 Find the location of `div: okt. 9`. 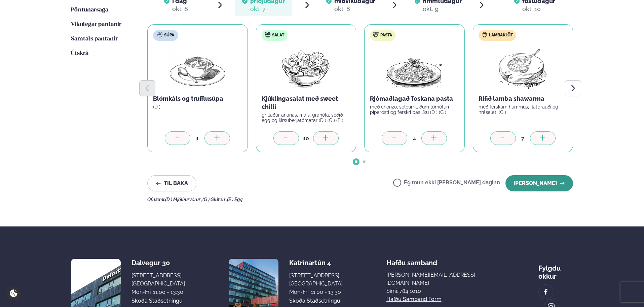

div: okt. 9 is located at coordinates (442, 9).